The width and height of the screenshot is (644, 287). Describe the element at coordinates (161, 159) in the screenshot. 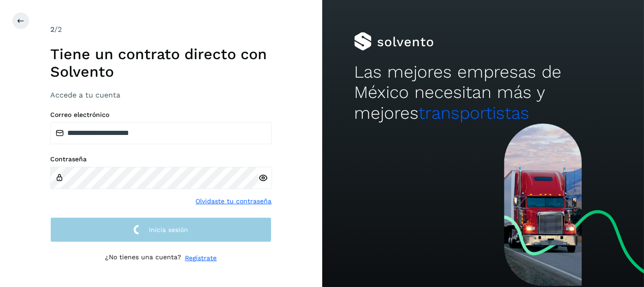

I see `label: Contraseña` at that location.